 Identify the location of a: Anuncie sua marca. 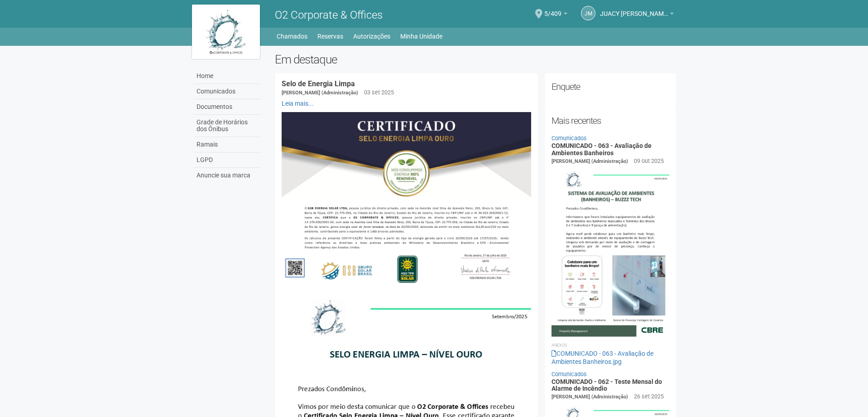
(228, 175).